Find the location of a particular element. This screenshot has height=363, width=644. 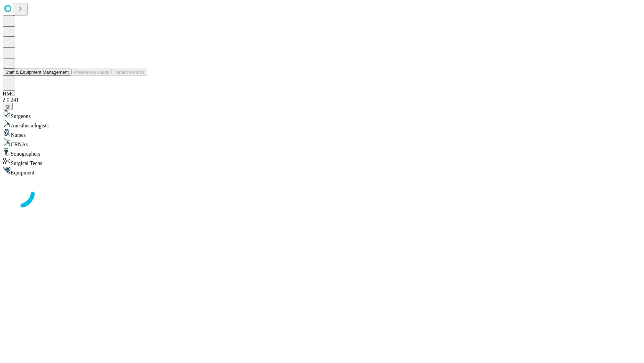

div: 2.0.241 is located at coordinates (322, 100).